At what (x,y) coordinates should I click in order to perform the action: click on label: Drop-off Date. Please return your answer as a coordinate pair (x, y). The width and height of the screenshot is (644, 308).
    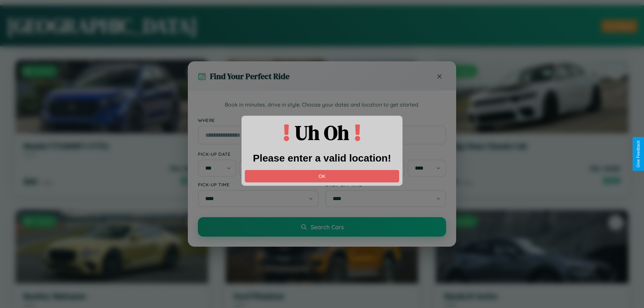
    Looking at the image, I should click on (386, 154).